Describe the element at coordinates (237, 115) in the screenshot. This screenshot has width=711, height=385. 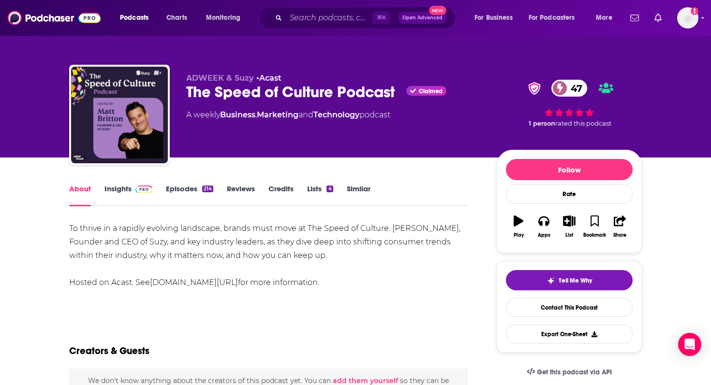
I see `a: Business` at that location.